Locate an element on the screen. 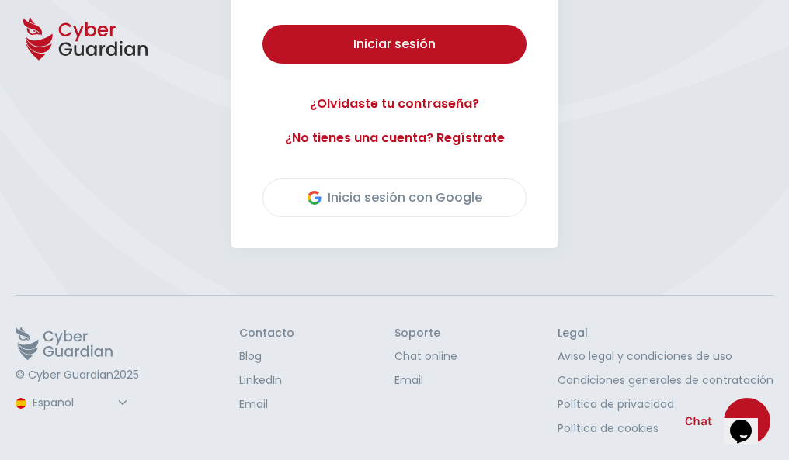  a: LinkedIn is located at coordinates (266, 380).